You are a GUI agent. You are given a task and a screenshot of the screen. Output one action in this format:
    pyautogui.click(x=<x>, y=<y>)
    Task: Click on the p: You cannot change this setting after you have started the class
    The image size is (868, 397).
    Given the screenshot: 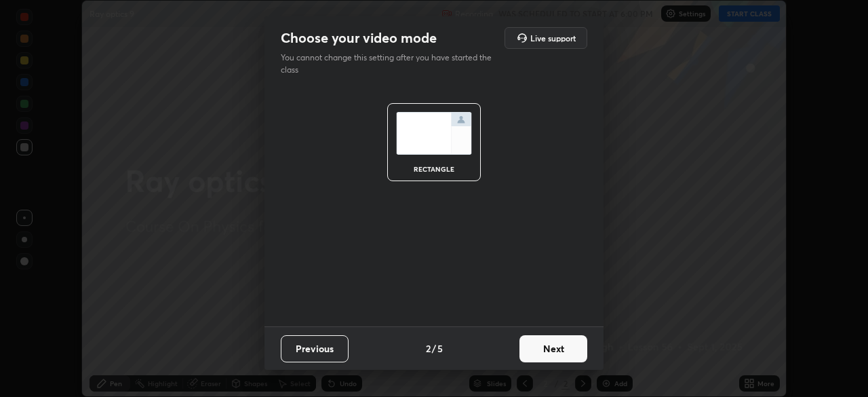 What is the action you would take?
    pyautogui.click(x=391, y=63)
    